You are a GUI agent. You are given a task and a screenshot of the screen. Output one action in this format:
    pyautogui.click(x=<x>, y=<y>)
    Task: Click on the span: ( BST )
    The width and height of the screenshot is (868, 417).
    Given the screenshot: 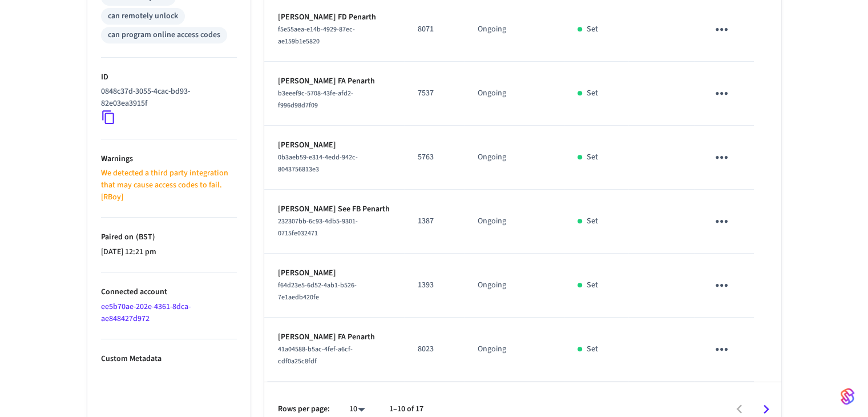 What is the action you would take?
    pyautogui.click(x=145, y=237)
    